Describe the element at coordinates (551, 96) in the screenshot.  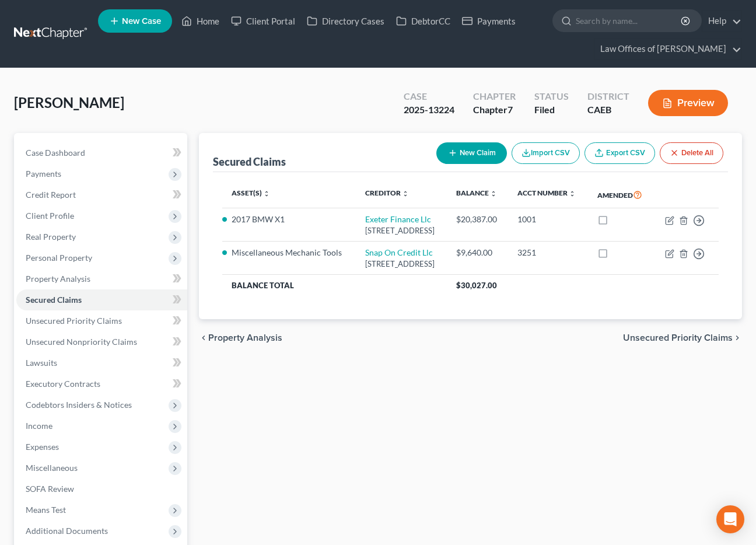
I see `div: Status` at that location.